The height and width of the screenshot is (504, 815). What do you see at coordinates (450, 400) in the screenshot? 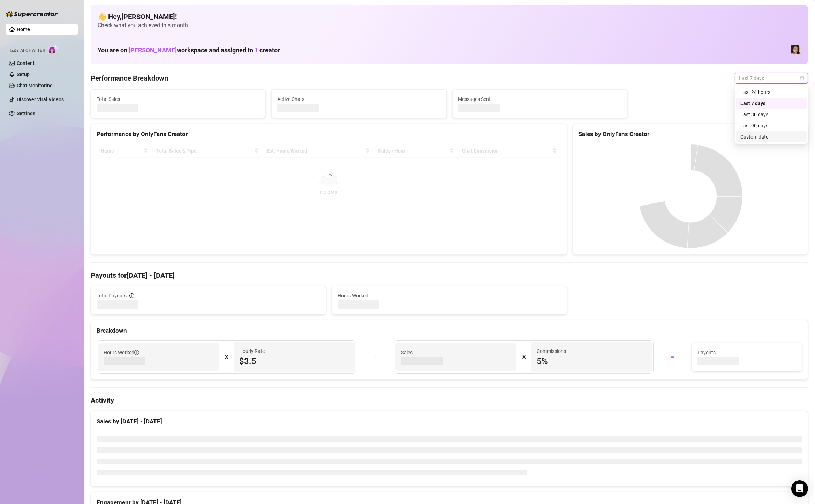
I see `h4: Activity` at bounding box center [450, 400].